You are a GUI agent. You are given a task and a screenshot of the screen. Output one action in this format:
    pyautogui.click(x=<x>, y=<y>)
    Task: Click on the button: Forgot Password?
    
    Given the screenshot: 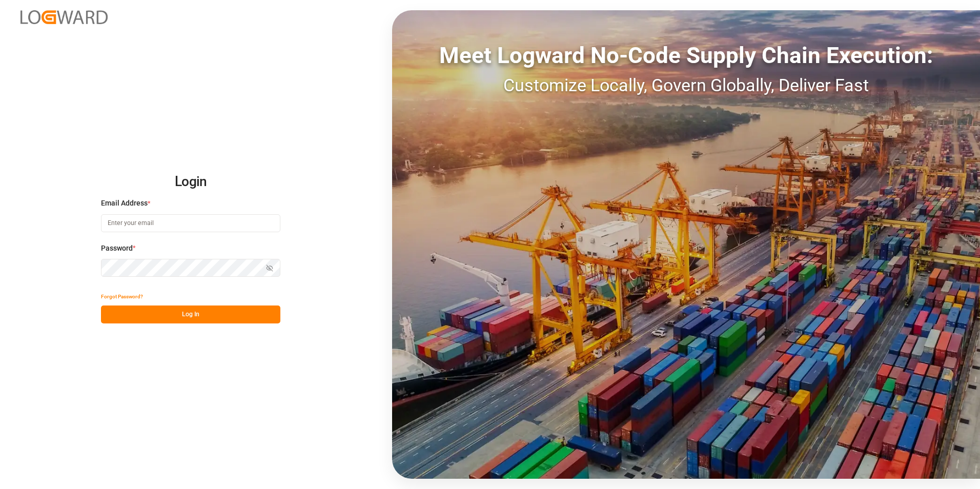 What is the action you would take?
    pyautogui.click(x=122, y=297)
    